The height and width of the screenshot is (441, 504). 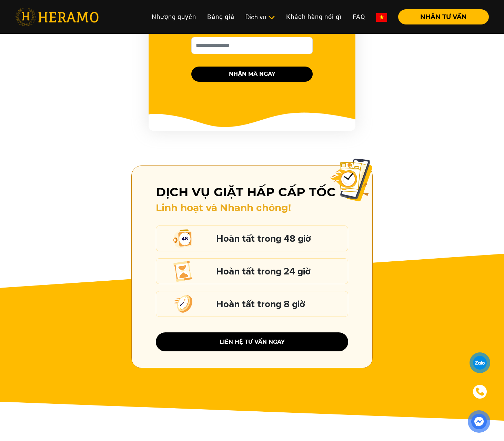 What do you see at coordinates (382, 17) in the screenshot?
I see `img: vn-flag.png` at bounding box center [382, 17].